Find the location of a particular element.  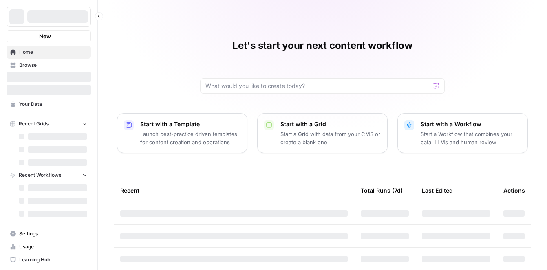

span: Recent Workflows is located at coordinates (40, 175).